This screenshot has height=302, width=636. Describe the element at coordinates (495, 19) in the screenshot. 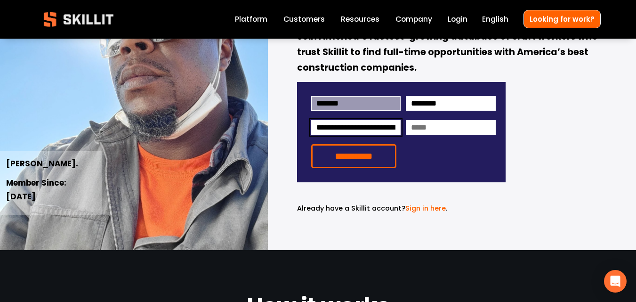

I see `div: language picker` at that location.